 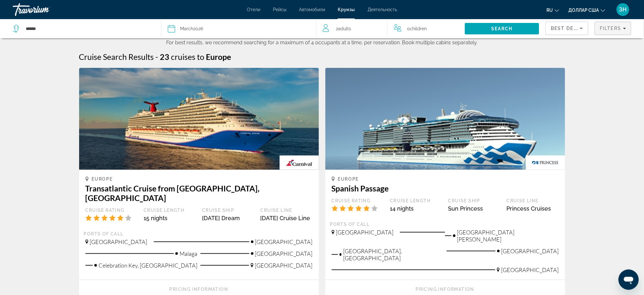 What do you see at coordinates (391, 28) in the screenshot?
I see `button: Travelers: 2 adults, 0 children` at bounding box center [391, 28].